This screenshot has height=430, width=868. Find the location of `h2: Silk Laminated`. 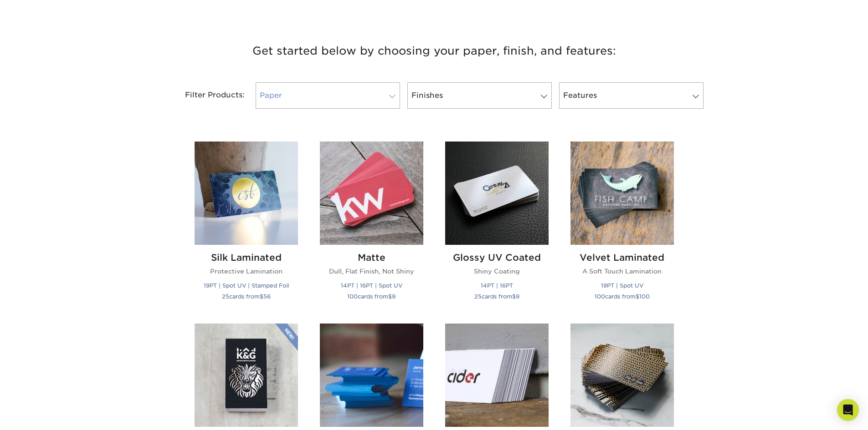

h2: Silk Laminated is located at coordinates (246, 257).